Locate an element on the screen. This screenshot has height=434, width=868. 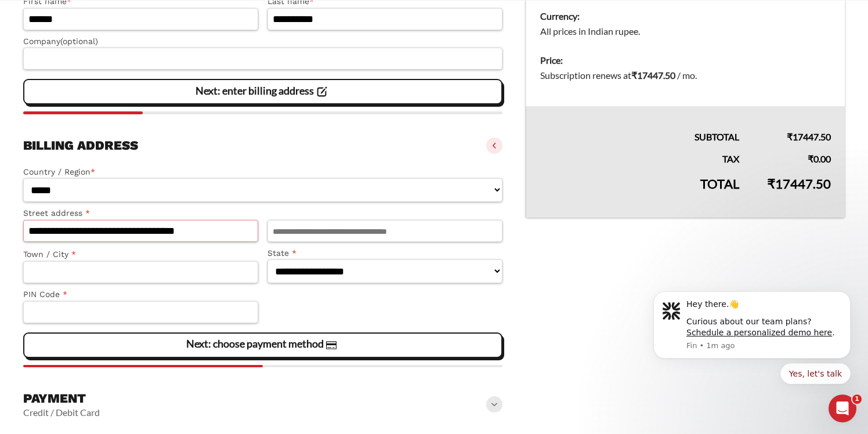
vaadin-button: Next: enter billing address is located at coordinates (263, 92).